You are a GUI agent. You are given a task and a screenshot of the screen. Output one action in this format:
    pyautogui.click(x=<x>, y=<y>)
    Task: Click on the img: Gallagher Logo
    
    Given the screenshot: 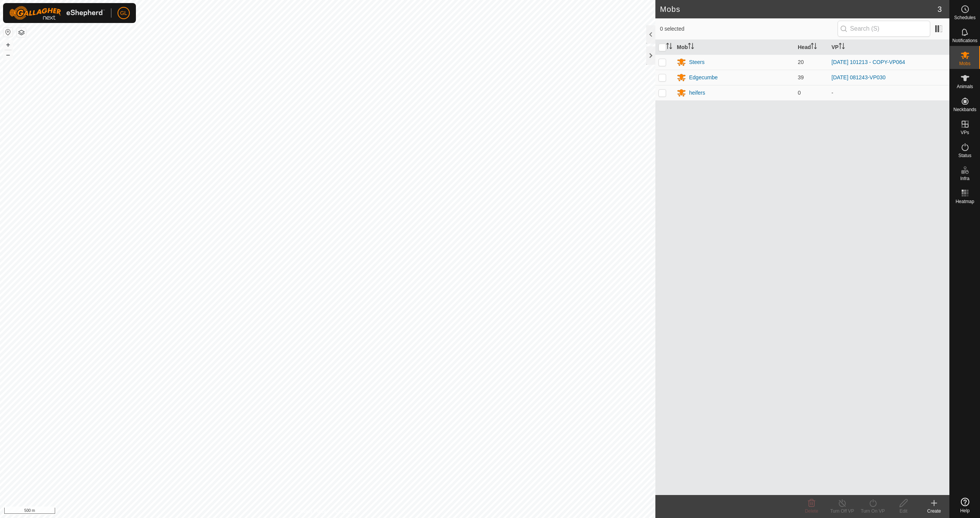 What is the action you would take?
    pyautogui.click(x=57, y=13)
    